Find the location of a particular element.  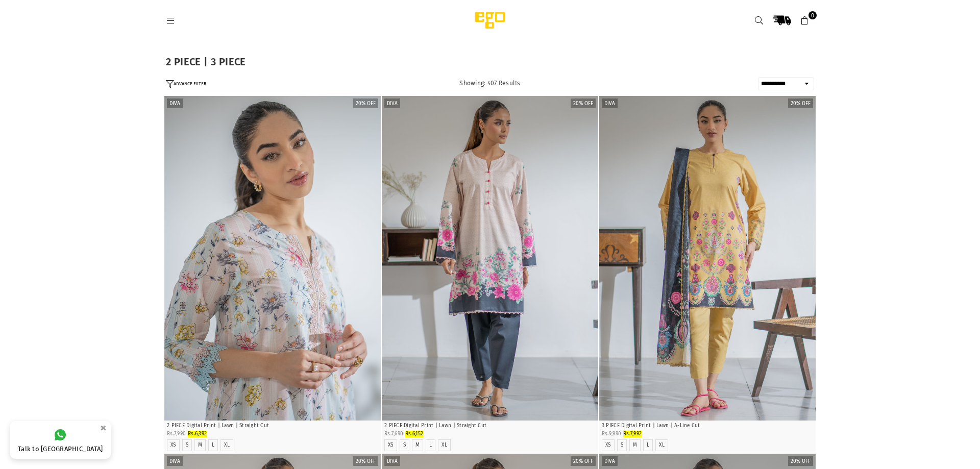

img: Bonita 2 piece is located at coordinates (273, 258).